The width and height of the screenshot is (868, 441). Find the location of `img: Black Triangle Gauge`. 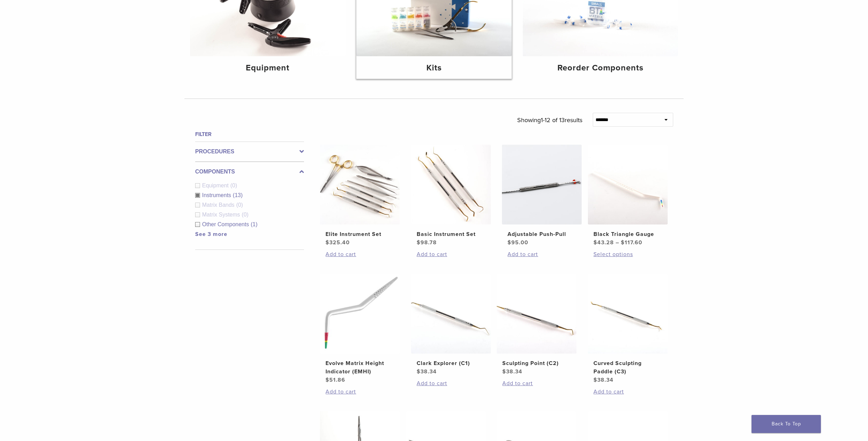

img: Black Triangle Gauge is located at coordinates (628, 185).